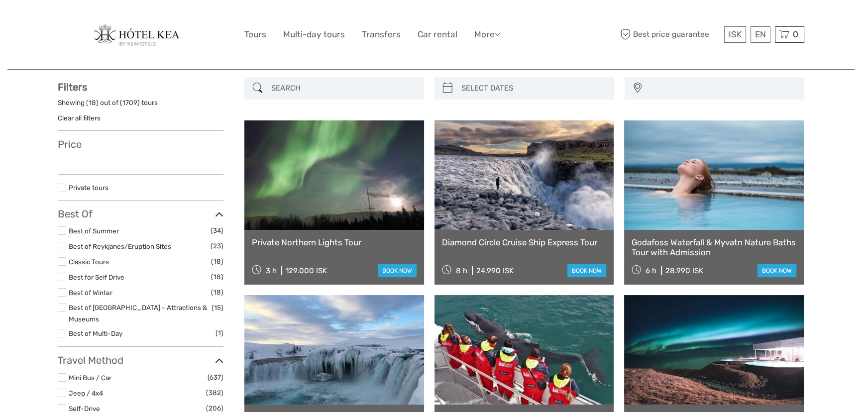  What do you see at coordinates (669, 34) in the screenshot?
I see `span: Best price guarantee` at bounding box center [669, 34].